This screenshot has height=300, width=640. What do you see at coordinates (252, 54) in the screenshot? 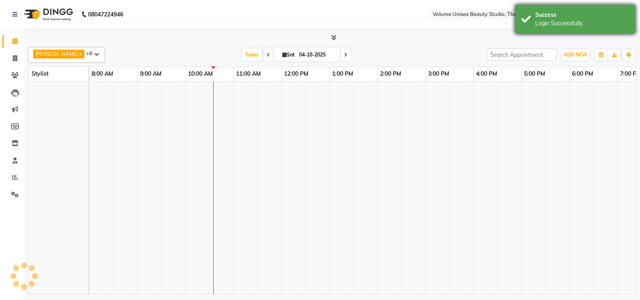
I see `span: Today` at bounding box center [252, 54].